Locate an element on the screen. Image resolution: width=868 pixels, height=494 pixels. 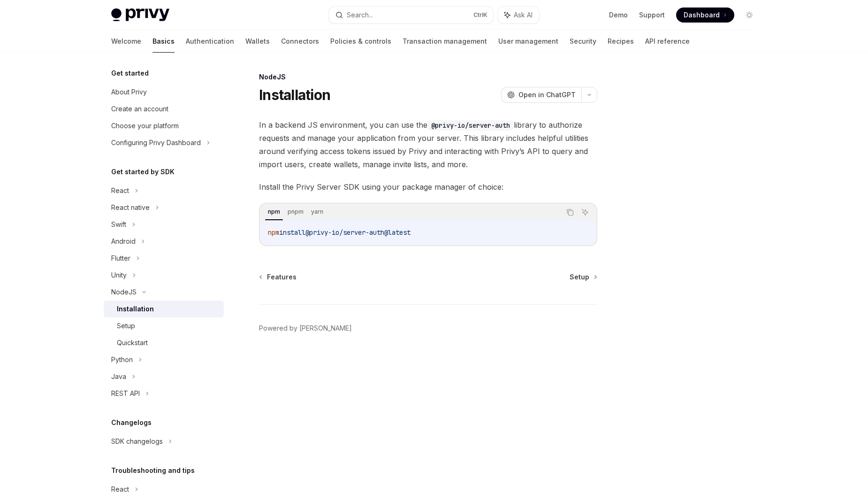
div: yarn is located at coordinates (317, 212).